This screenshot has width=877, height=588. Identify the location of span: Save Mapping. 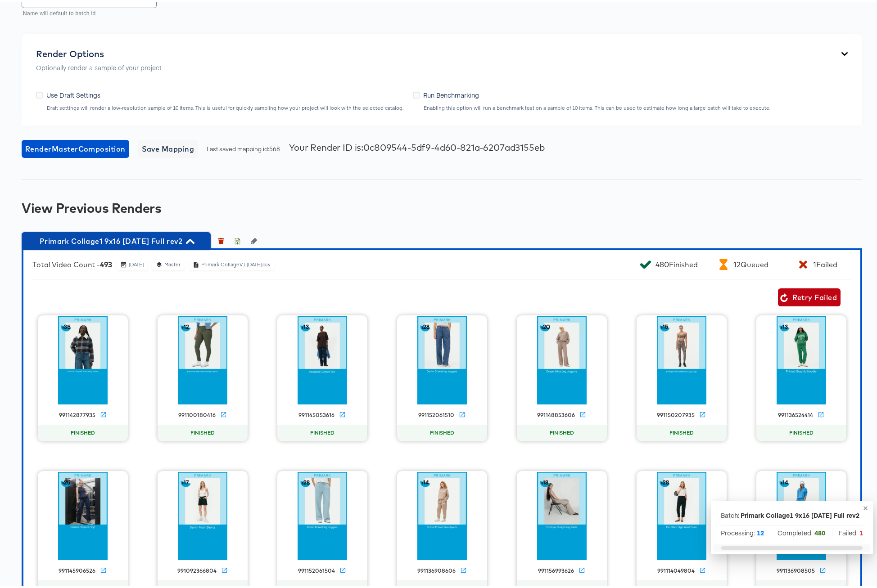
(168, 147).